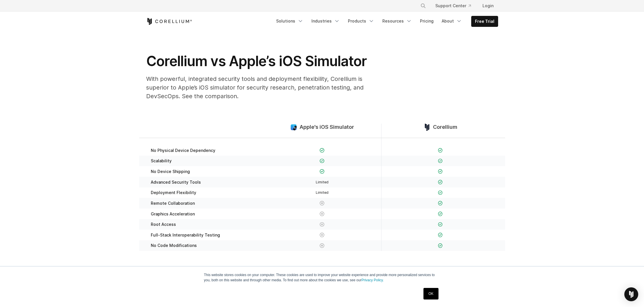  I want to click on span: No Device Shipping, so click(170, 172).